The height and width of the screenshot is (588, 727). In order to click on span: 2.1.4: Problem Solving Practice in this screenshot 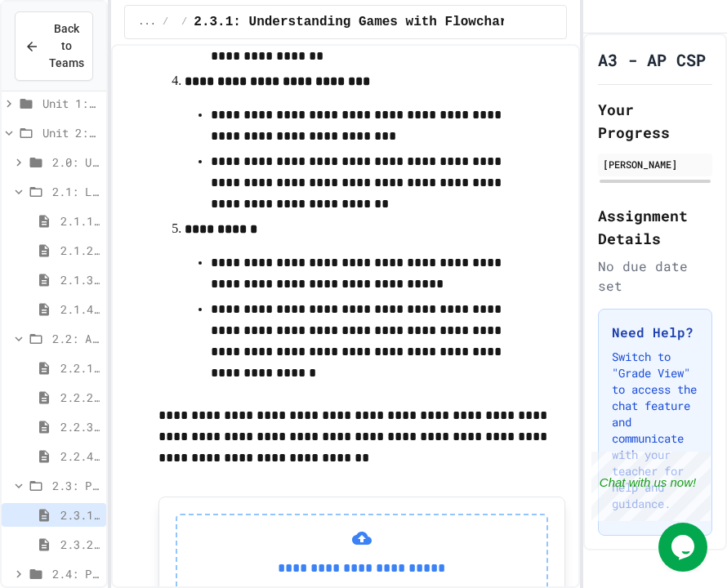, I will do `click(80, 309)`.